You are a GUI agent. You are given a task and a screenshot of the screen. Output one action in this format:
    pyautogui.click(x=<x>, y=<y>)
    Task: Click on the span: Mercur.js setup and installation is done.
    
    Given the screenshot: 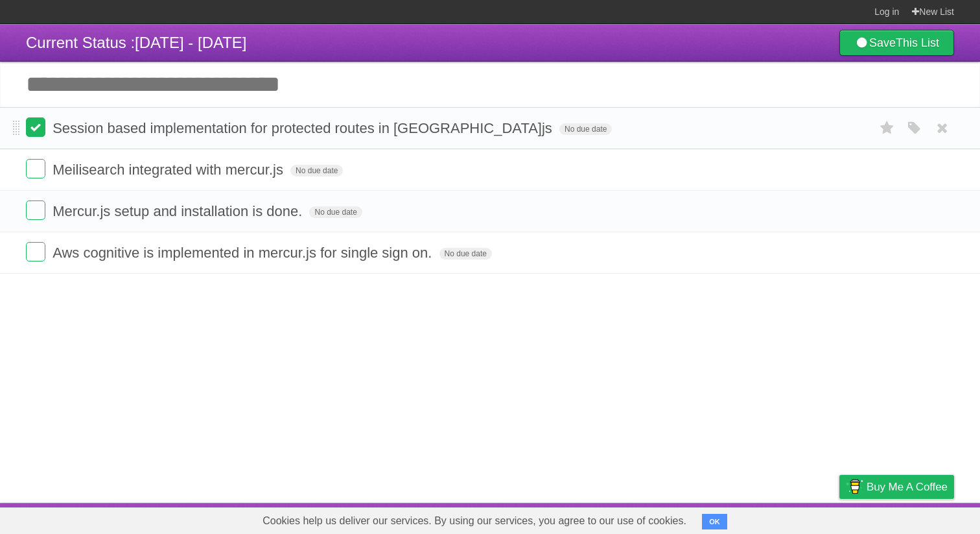 What is the action you would take?
    pyautogui.click(x=179, y=211)
    